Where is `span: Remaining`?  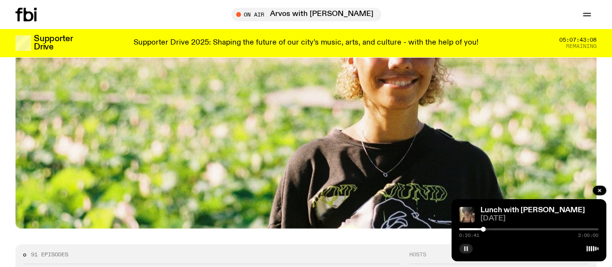 span: Remaining is located at coordinates (581, 46).